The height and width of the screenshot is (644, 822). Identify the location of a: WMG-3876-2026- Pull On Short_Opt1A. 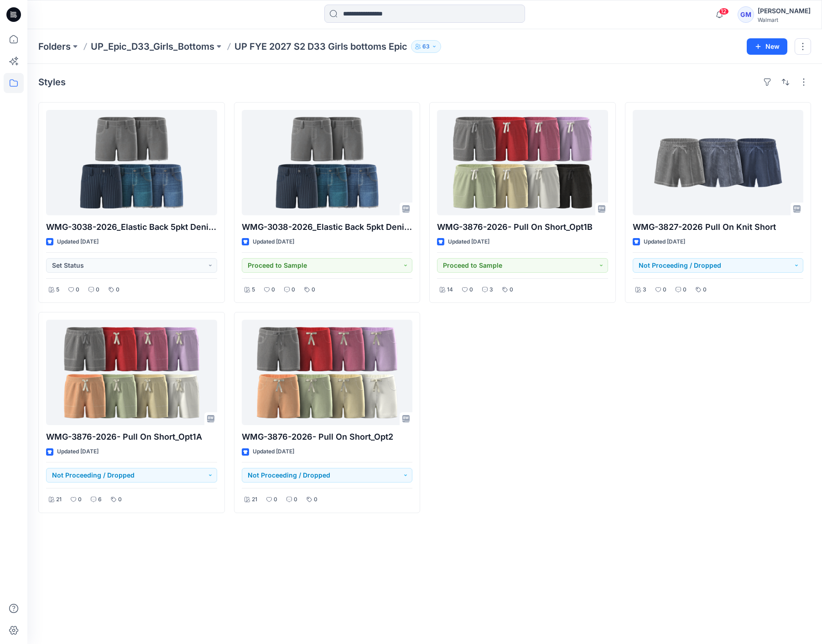
(131, 372).